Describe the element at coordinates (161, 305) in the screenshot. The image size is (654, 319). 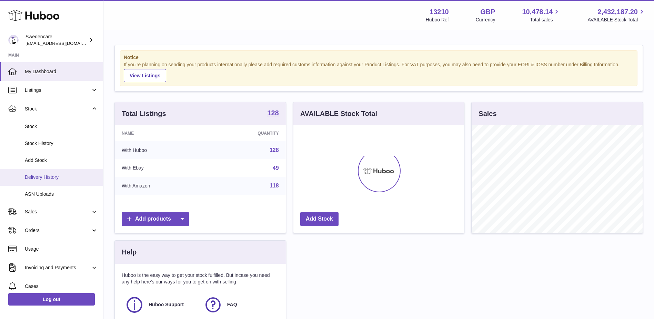
I see `a: Huboo Support` at that location.